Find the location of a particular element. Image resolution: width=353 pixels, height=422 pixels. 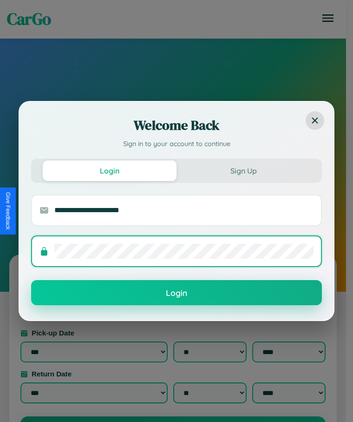

h2: Welcome Back is located at coordinates (177, 125).